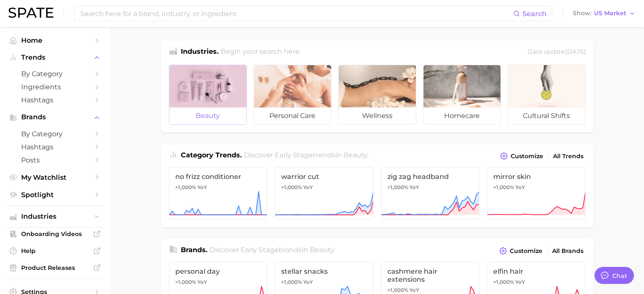  What do you see at coordinates (430, 193) in the screenshot?
I see `a: zig zag headband>1,000% YoY` at bounding box center [430, 193].